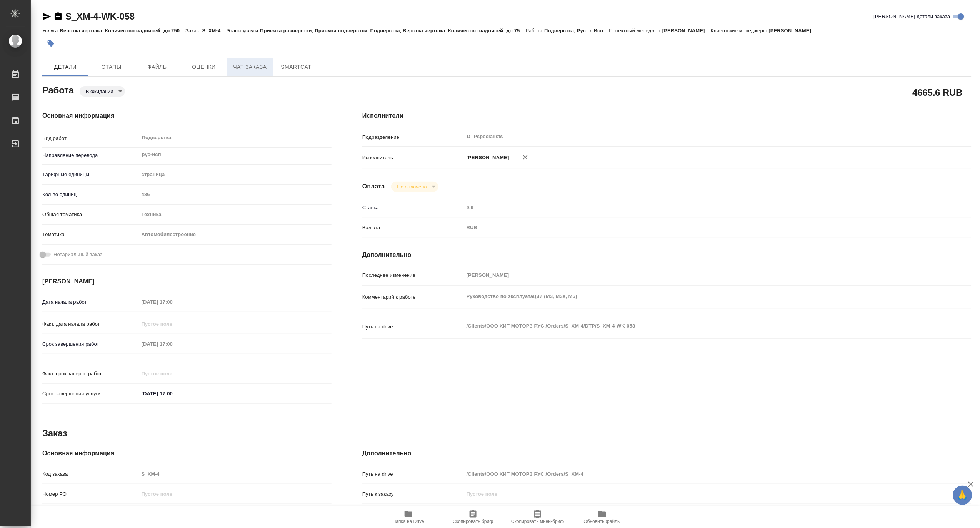 The image size is (980, 528). What do you see at coordinates (413, 137) in the screenshot?
I see `p: Подразделение` at bounding box center [413, 137].